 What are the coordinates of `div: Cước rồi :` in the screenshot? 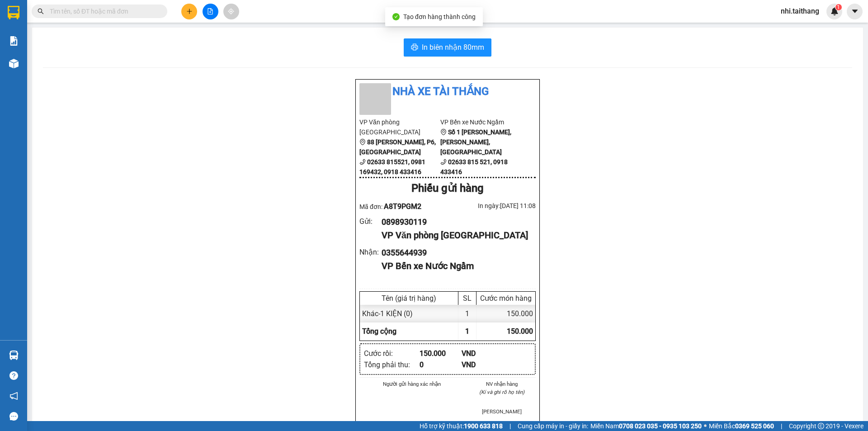 It's located at (392, 353).